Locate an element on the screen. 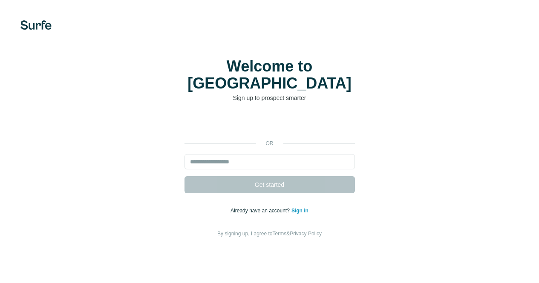  a: Privacy Policy is located at coordinates (305, 234).